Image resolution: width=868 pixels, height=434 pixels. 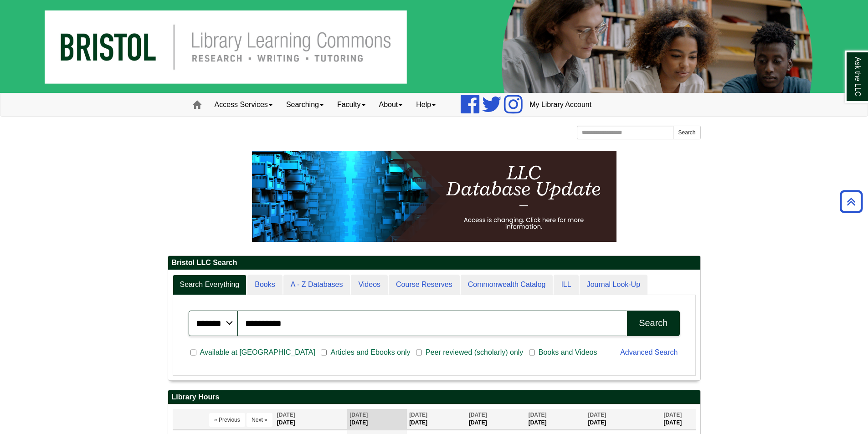 I want to click on a: Course Reserves, so click(x=424, y=285).